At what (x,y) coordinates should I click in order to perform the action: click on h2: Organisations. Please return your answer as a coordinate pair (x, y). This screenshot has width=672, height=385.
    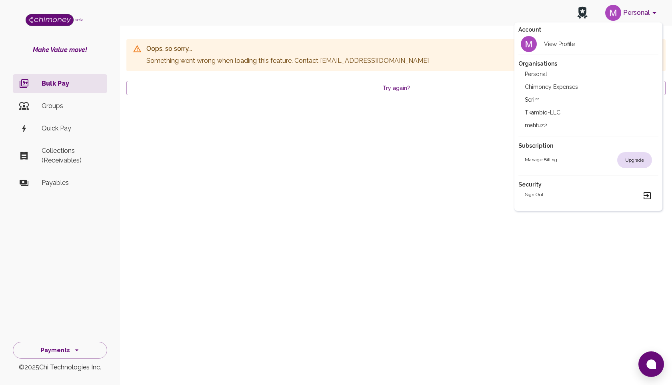
    Looking at the image, I should click on (589, 64).